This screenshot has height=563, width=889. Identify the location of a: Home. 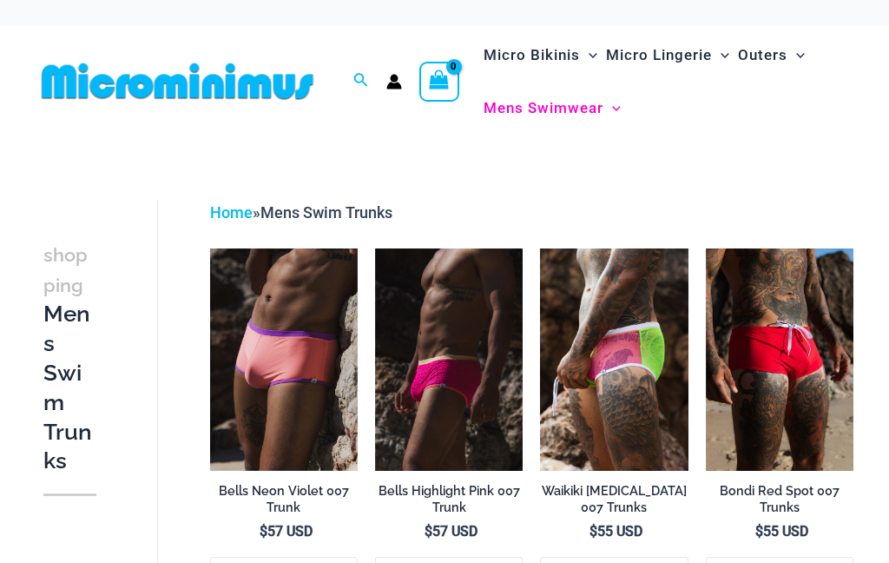
(231, 212).